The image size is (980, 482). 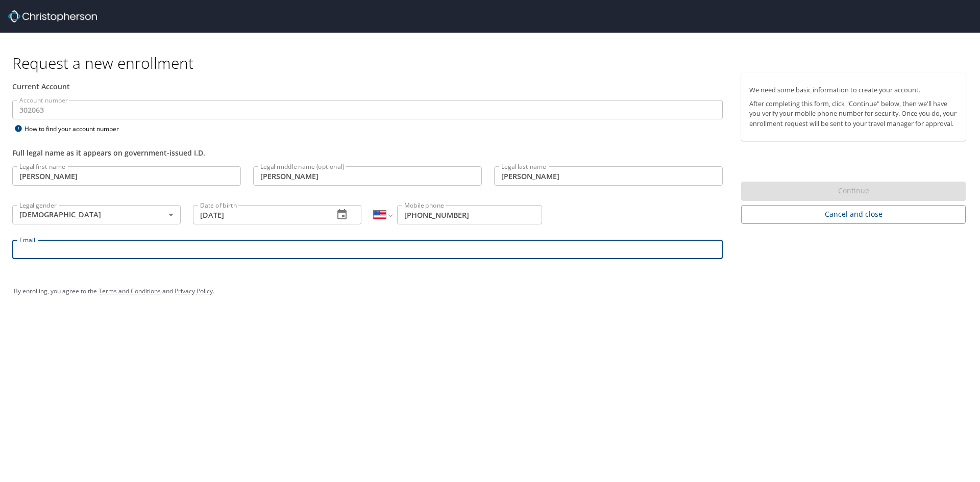 I want to click on div: Full legal name as it appears on government-issued I.D., so click(x=367, y=152).